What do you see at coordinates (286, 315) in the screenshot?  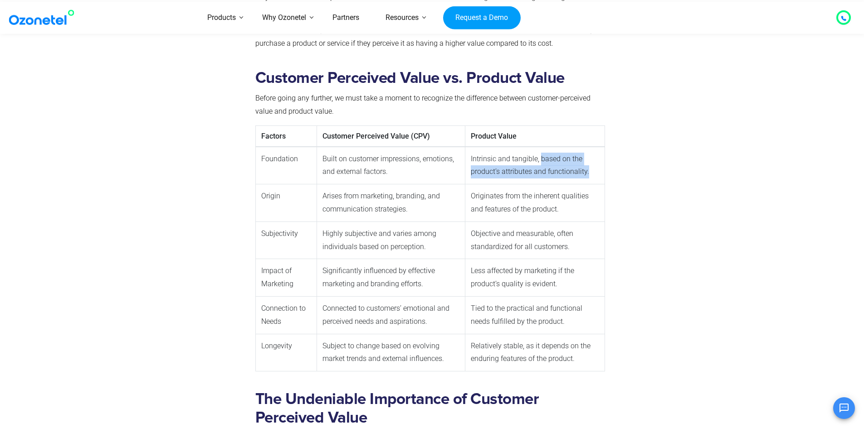 I see `td: Connection to Needs` at bounding box center [286, 315].